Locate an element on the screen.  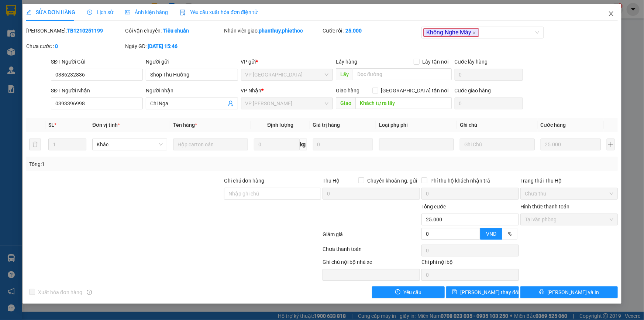
button: plus is located at coordinates (611, 144).